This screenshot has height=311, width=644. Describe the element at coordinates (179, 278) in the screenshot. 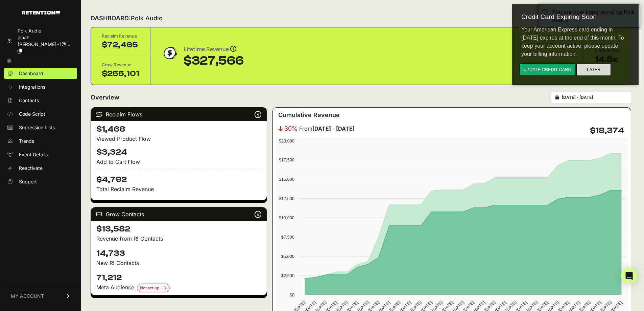

I see `h4: 71,212` at that location.